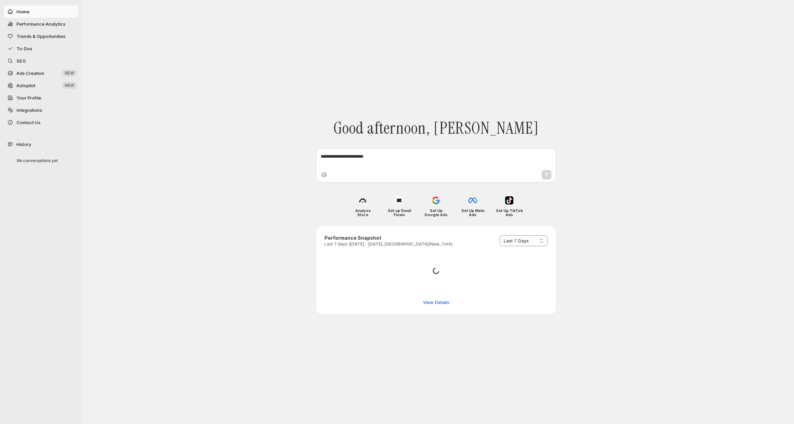 Image resolution: width=794 pixels, height=424 pixels. I want to click on img: Set up Email Flows icon, so click(399, 201).